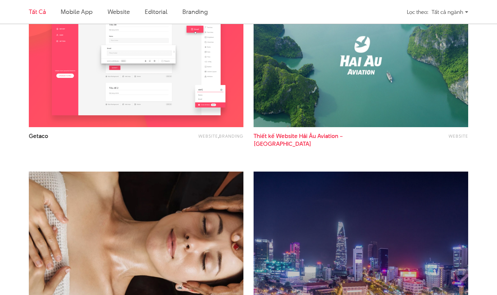 The width and height of the screenshot is (497, 295). What do you see at coordinates (450, 12) in the screenshot?
I see `div: Tất cả ngành` at bounding box center [450, 12].